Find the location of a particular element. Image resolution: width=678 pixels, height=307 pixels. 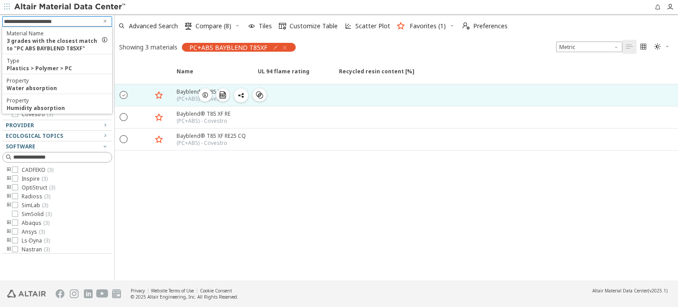

span: Provider is located at coordinates (20, 125).